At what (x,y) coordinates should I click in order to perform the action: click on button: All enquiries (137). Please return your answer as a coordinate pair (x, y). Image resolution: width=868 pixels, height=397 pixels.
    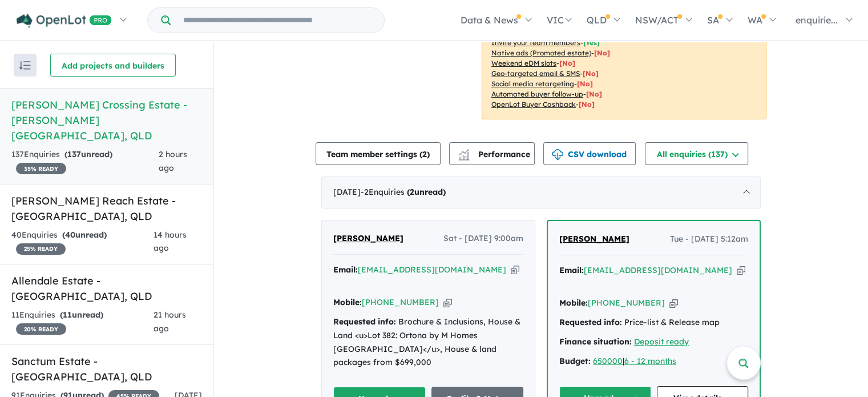
    Looking at the image, I should click on (696, 154).